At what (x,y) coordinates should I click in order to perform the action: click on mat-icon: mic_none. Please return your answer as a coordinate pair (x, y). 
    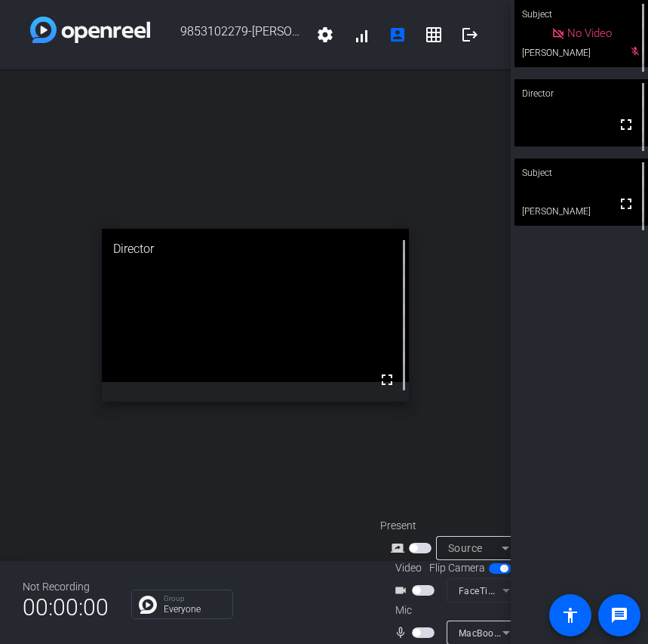
    Looking at the image, I should click on (403, 633).